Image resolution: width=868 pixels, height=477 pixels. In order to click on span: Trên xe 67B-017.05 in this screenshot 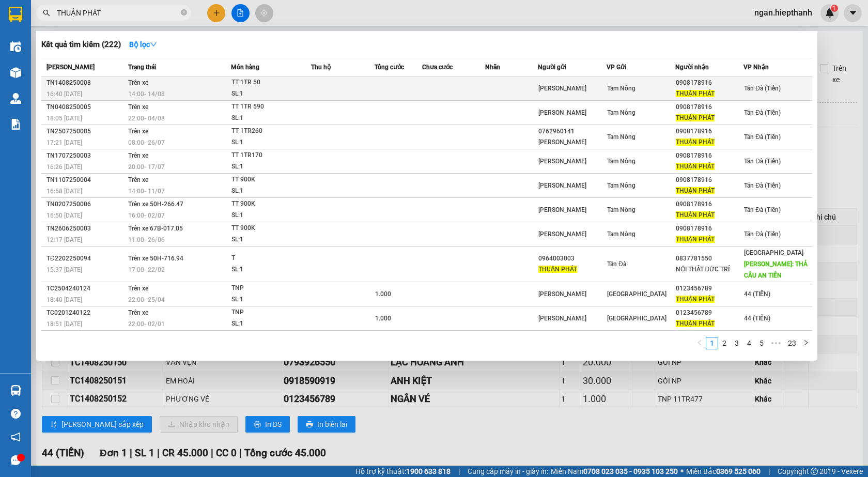, I will do `click(156, 228)`.